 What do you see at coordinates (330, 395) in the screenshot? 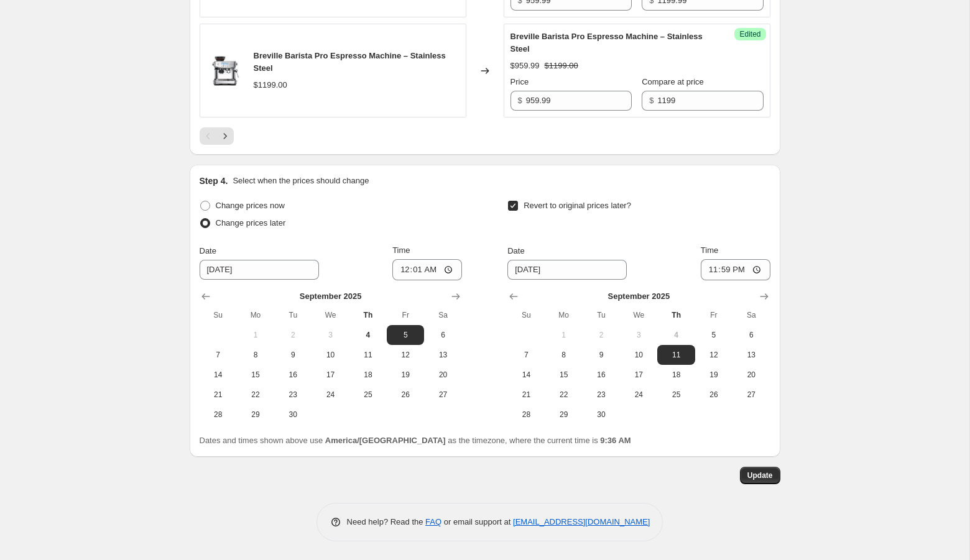
I see `button: Wednesday September 24 2025` at bounding box center [330, 395].